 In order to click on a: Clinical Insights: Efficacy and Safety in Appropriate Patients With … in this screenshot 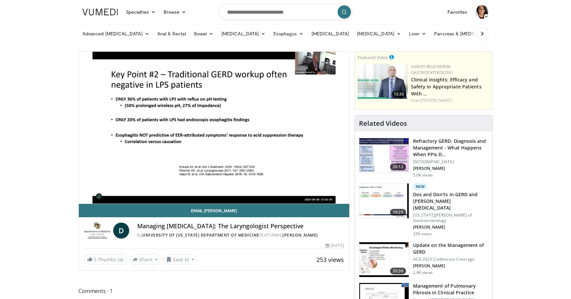, I will do `click(446, 87)`.